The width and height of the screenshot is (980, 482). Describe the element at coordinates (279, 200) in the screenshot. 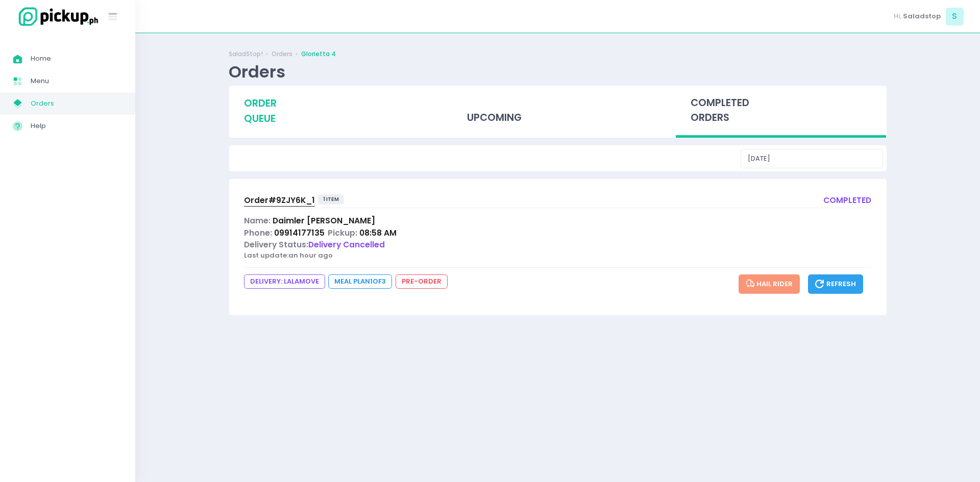

I see `span: Order# 9ZJY6K_1` at that location.